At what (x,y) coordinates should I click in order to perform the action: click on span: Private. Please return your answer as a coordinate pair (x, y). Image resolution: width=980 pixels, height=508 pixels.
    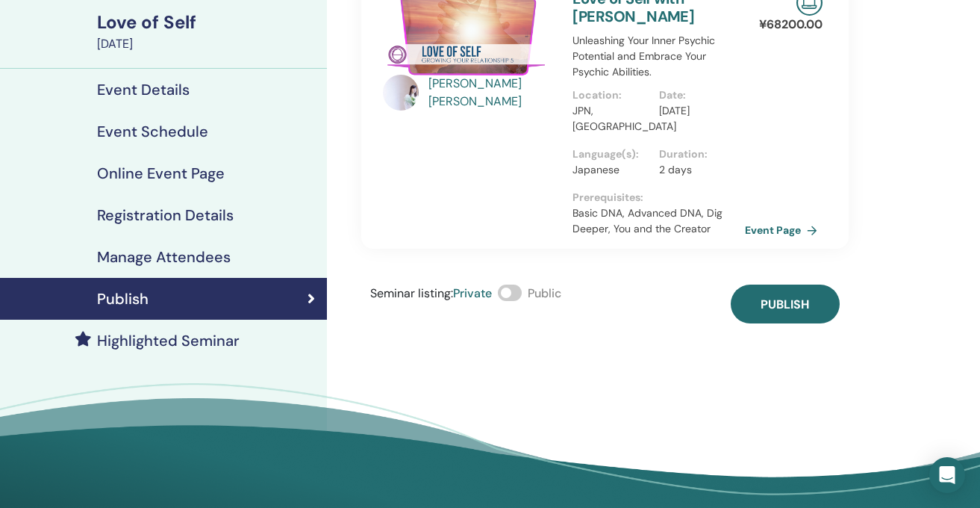
    Looking at the image, I should click on (473, 293).